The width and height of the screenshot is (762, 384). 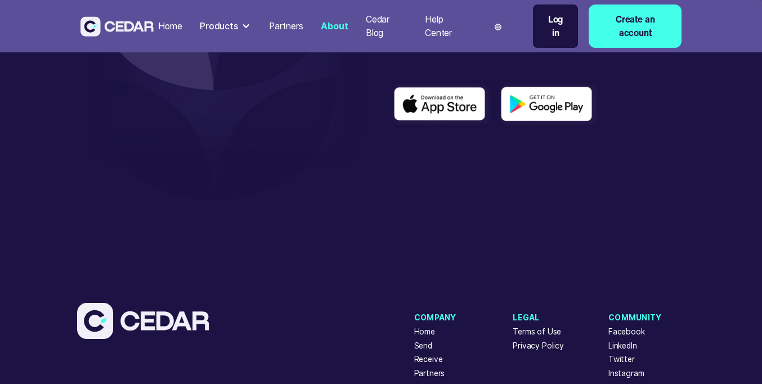 What do you see at coordinates (538, 317) in the screenshot?
I see `div: Legal` at bounding box center [538, 317].